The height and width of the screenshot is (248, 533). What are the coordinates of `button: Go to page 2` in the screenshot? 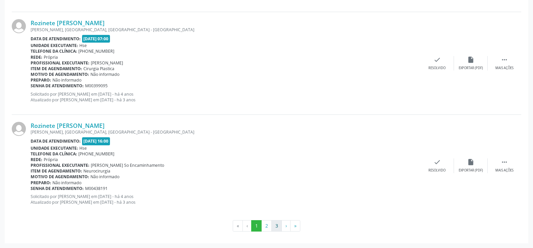 It's located at (266, 226).